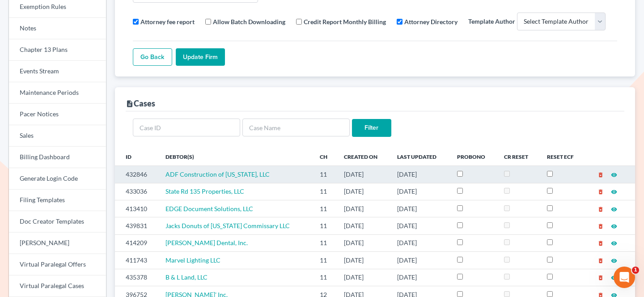 The height and width of the screenshot is (297, 644). I want to click on span: EDGE Document Solutions, LLC, so click(209, 208).